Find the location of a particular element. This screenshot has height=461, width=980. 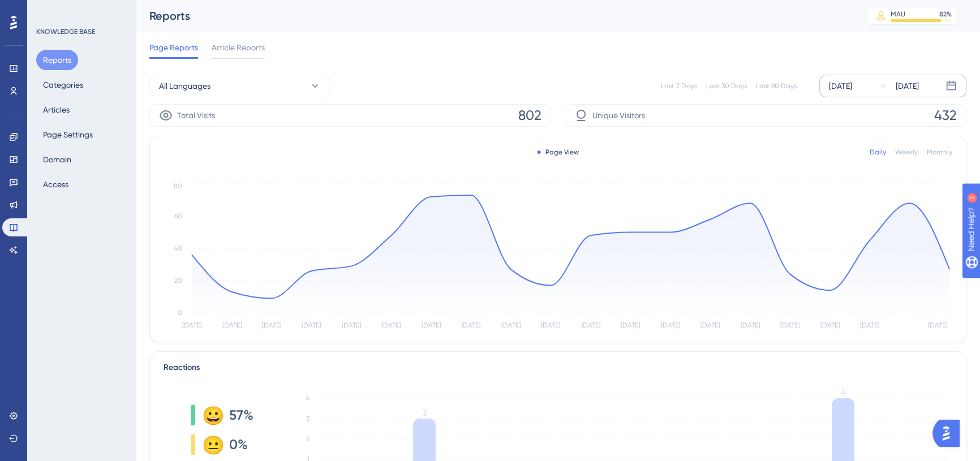

span: Page Reports is located at coordinates (174, 47).